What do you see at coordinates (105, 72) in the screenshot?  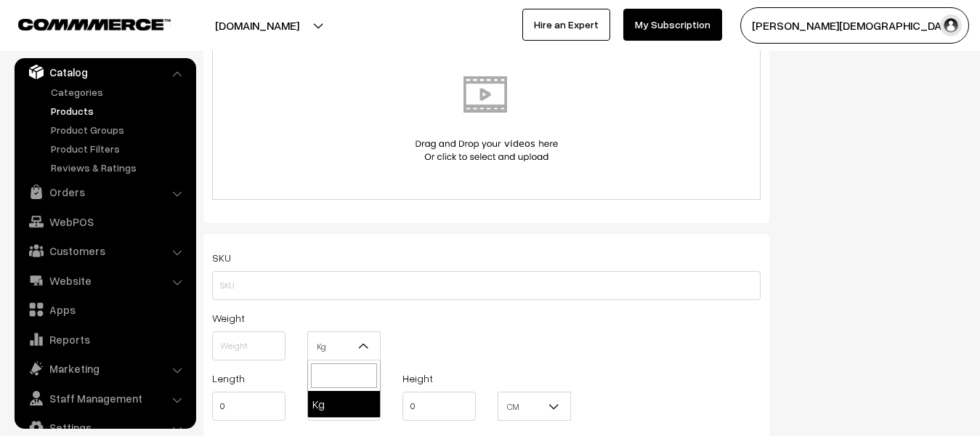 I see `a: Catalog` at bounding box center [105, 72].